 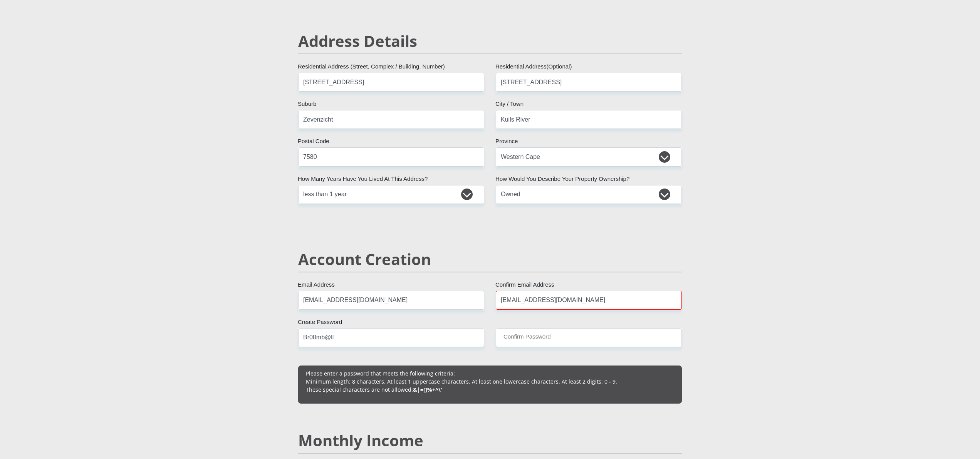 I want to click on h2: Address Details, so click(x=490, y=41).